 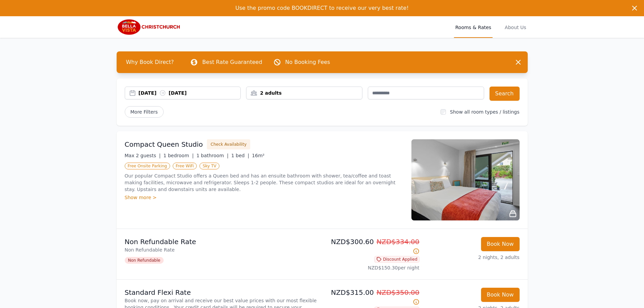 What do you see at coordinates (164, 144) in the screenshot?
I see `h3: Compact Queen Studio` at bounding box center [164, 144].